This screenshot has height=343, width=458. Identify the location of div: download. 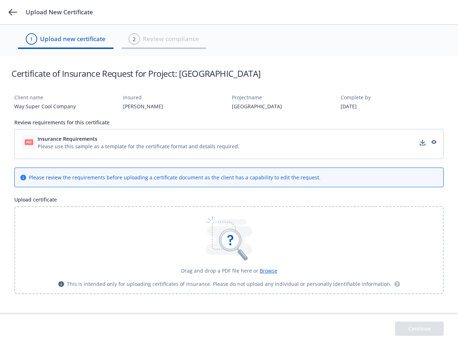
(422, 143).